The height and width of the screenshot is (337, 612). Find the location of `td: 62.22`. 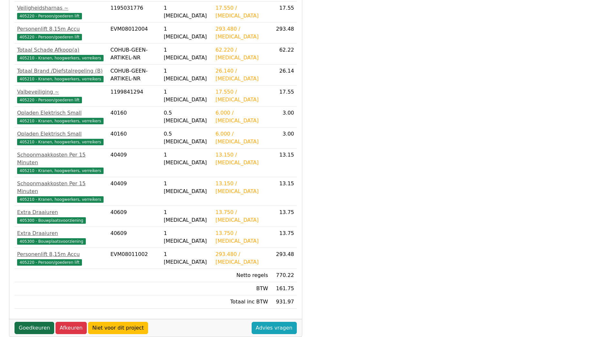

td: 62.22 is located at coordinates (284, 54).